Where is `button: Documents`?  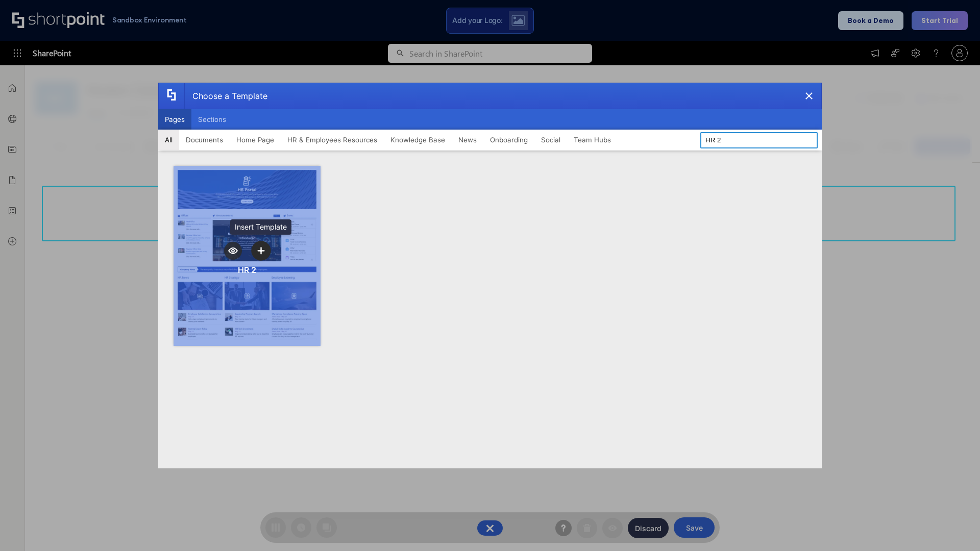 button: Documents is located at coordinates (204, 140).